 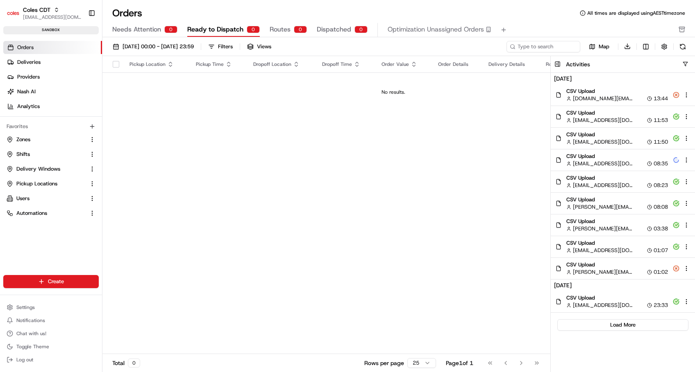 What do you see at coordinates (51, 154) in the screenshot?
I see `button: Shifts` at bounding box center [51, 154].